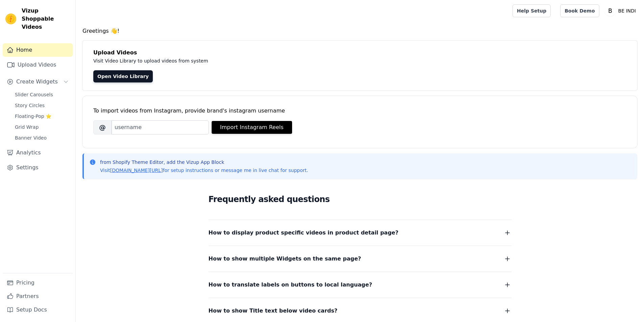 Image resolution: width=644 pixels, height=322 pixels. Describe the element at coordinates (622, 11) in the screenshot. I see `button: B BE INDI` at that location.